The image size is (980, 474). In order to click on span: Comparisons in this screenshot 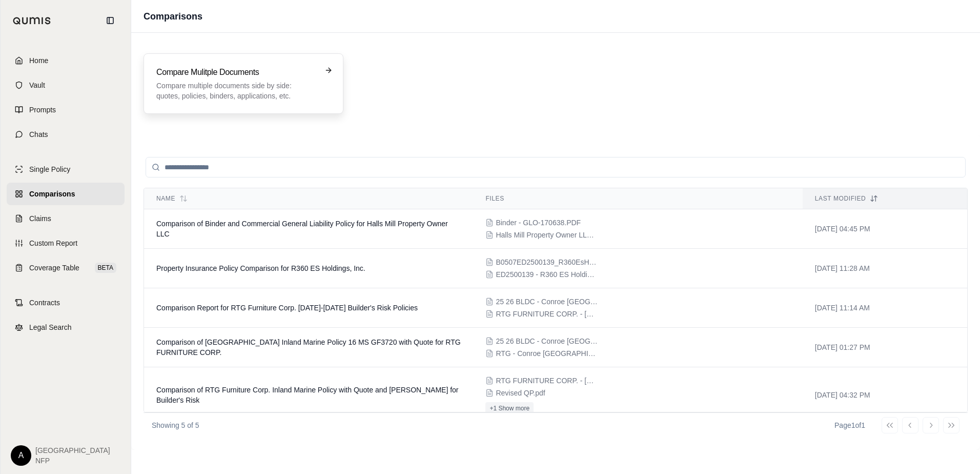, I will do `click(52, 194)`.